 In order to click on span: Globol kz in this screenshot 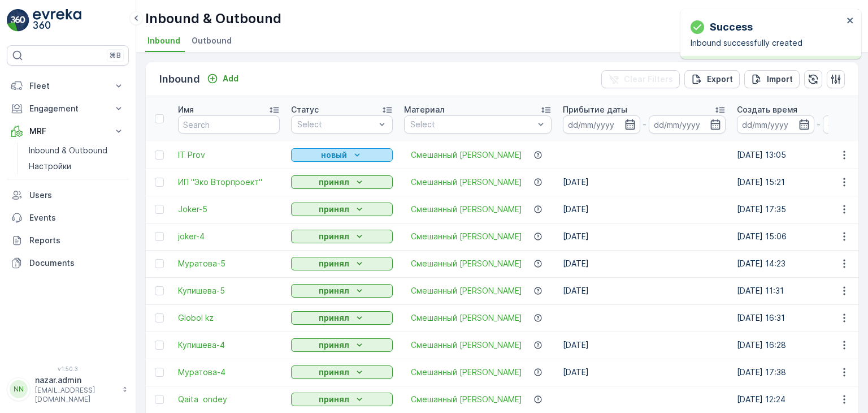, I will do `click(229, 318)`.